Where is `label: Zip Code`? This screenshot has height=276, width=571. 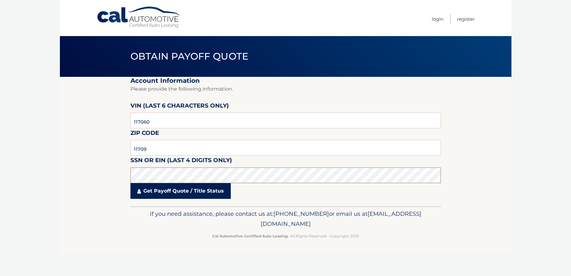
label: Zip Code is located at coordinates (145, 134).